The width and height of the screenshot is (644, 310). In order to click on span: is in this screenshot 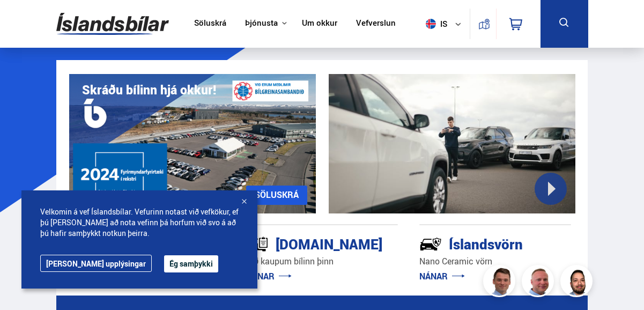, I will do `click(435, 24)`.